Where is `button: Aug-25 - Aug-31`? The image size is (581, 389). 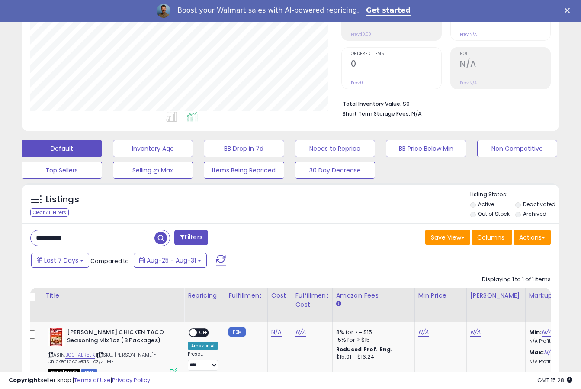 button: Aug-25 - Aug-31 is located at coordinates (170, 260).